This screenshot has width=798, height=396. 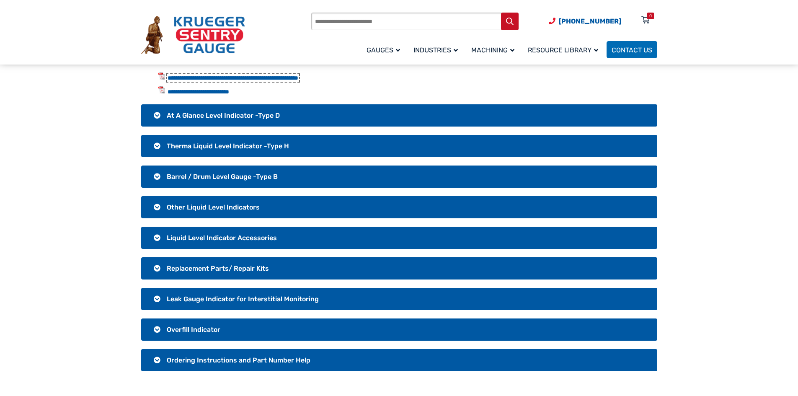 What do you see at coordinates (493, 50) in the screenshot?
I see `span: Machining` at bounding box center [493, 50].